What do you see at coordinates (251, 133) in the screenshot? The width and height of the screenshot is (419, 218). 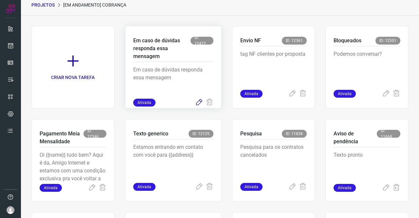 I see `p: Pesquisa` at bounding box center [251, 133].